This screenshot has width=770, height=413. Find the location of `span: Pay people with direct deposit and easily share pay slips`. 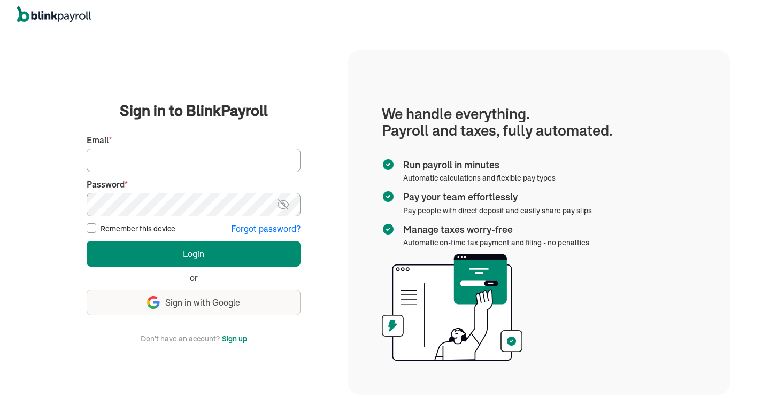

span: Pay people with direct deposit and easily share pay slips is located at coordinates (497, 211).